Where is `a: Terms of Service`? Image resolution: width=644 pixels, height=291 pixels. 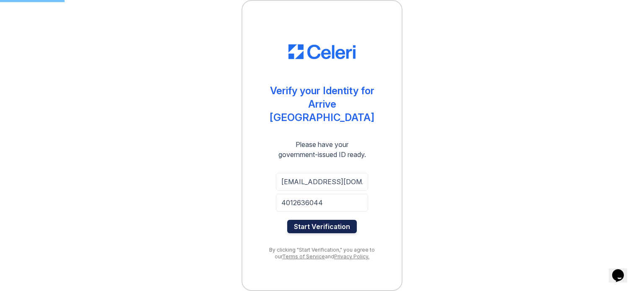
a: Terms of Service is located at coordinates (303, 256).